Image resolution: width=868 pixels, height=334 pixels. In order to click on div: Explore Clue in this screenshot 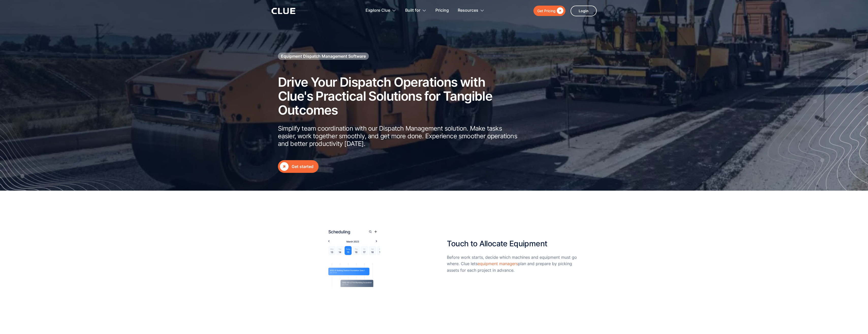, I will do `click(378, 11)`.